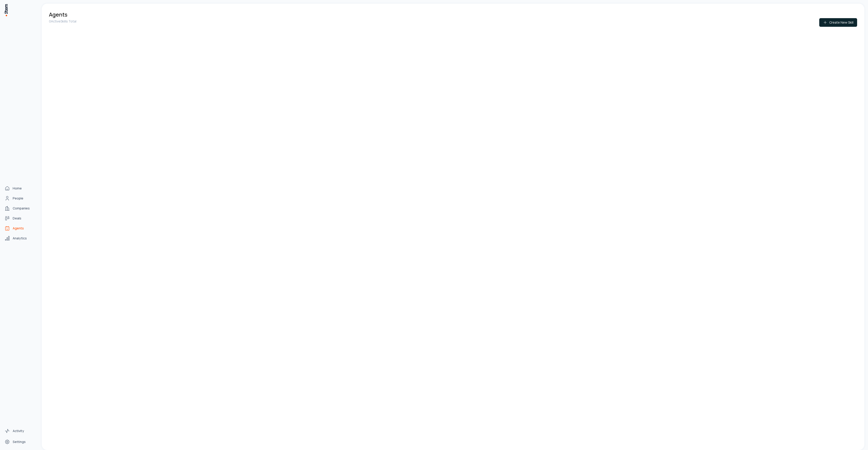 This screenshot has height=450, width=868. I want to click on span: Home, so click(17, 188).